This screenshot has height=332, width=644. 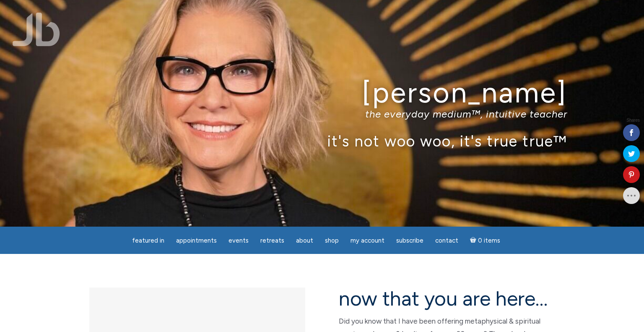 What do you see at coordinates (196, 241) in the screenshot?
I see `span: Appointments` at bounding box center [196, 241].